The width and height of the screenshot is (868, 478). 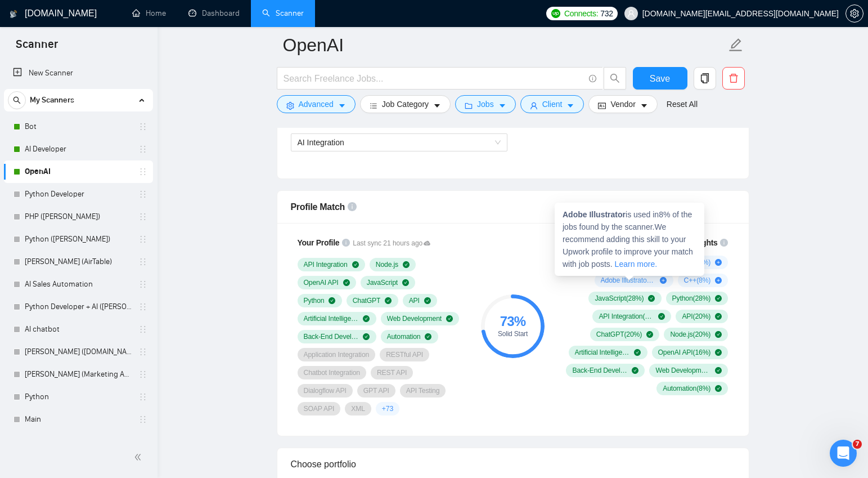 I want to click on a: OpenAI, so click(x=78, y=172).